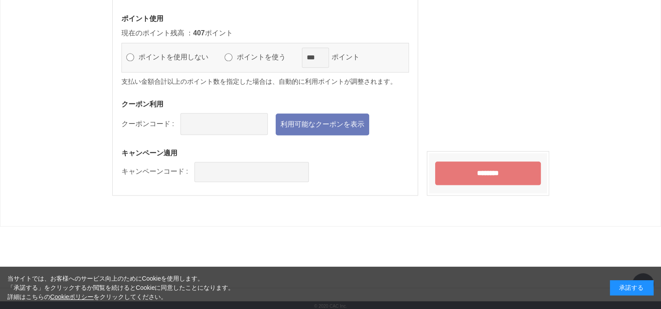  Describe the element at coordinates (148, 124) in the screenshot. I see `label: クーポンコード :` at that location.